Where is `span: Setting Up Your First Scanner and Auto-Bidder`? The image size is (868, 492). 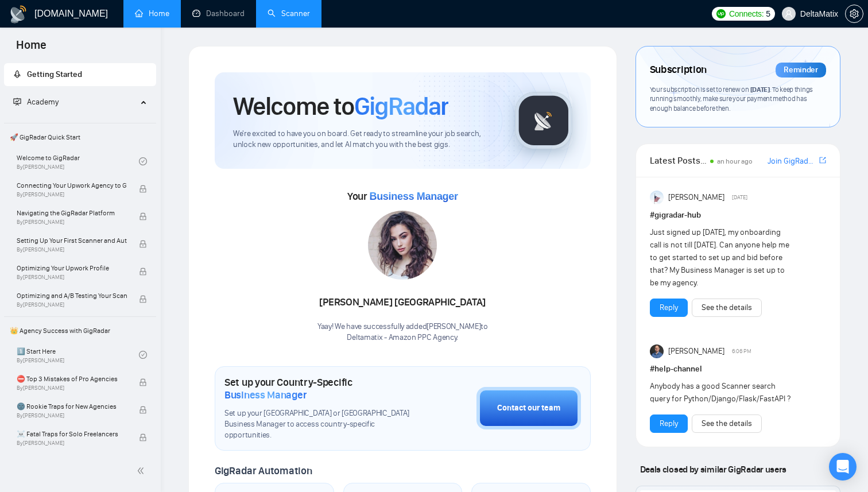
span: Setting Up Your First Scanner and Auto-Bidder is located at coordinates (72, 241).